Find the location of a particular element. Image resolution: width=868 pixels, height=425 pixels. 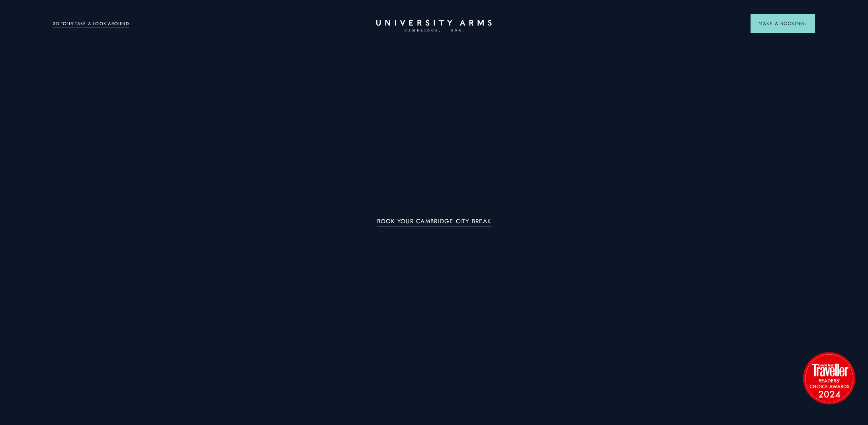

span: Make a Booking is located at coordinates (783, 24).